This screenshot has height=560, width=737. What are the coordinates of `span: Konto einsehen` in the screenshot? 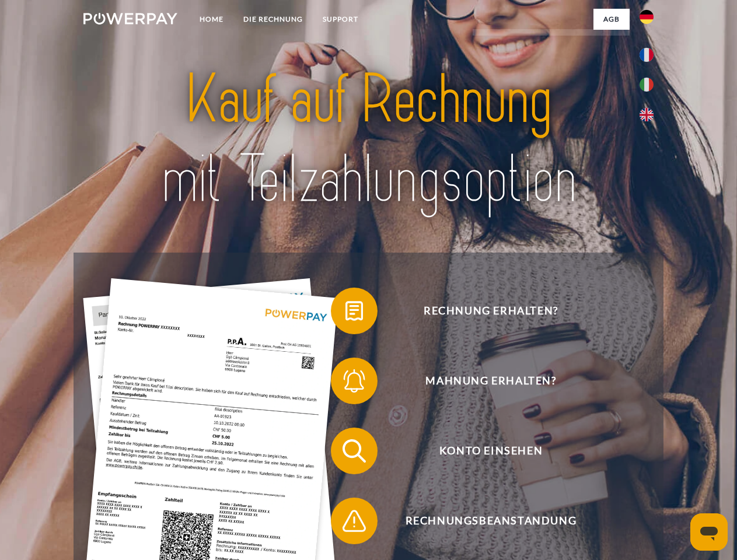 It's located at (490, 451).